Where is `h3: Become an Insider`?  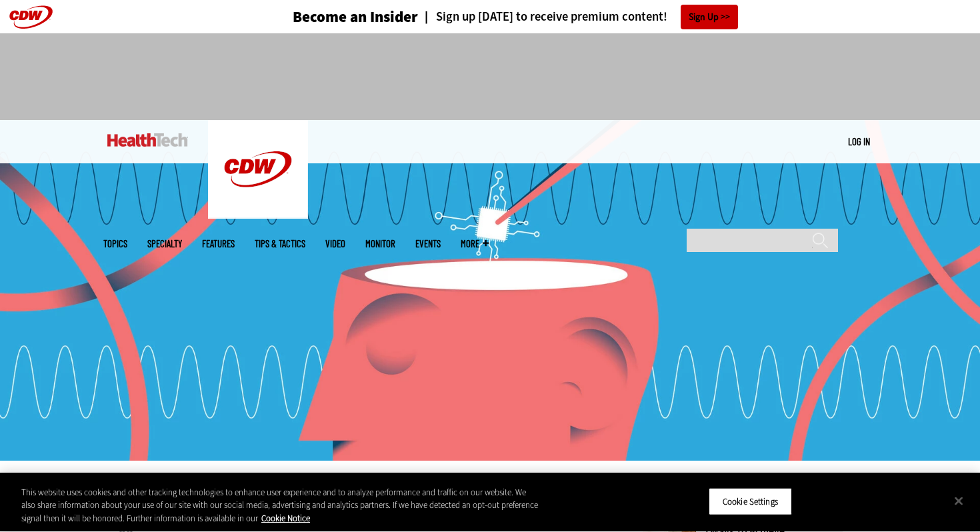 h3: Become an Insider is located at coordinates (355, 17).